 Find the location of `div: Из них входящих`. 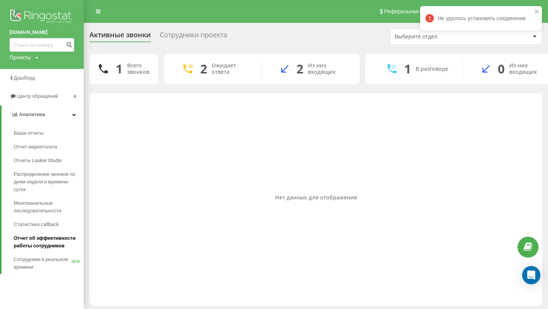

div: Из них входящих is located at coordinates (328, 69).